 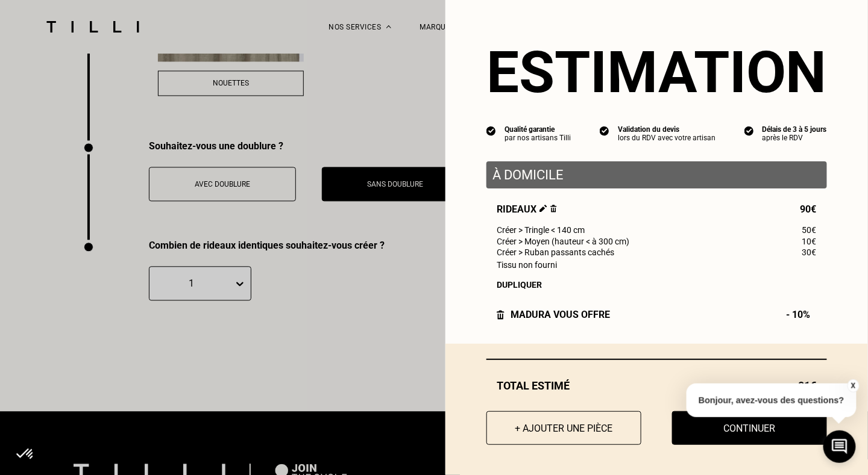 What do you see at coordinates (555, 252) in the screenshot?
I see `span: Créer > Ruban passants cachés` at bounding box center [555, 252].